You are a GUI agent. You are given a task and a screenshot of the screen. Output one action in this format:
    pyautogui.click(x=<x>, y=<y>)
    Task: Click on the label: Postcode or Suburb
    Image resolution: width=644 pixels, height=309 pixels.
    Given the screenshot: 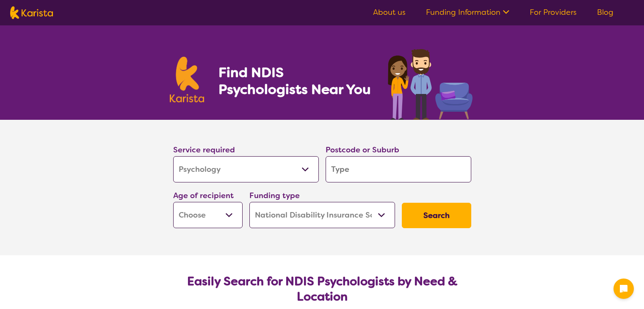 What is the action you would take?
    pyautogui.click(x=363, y=150)
    